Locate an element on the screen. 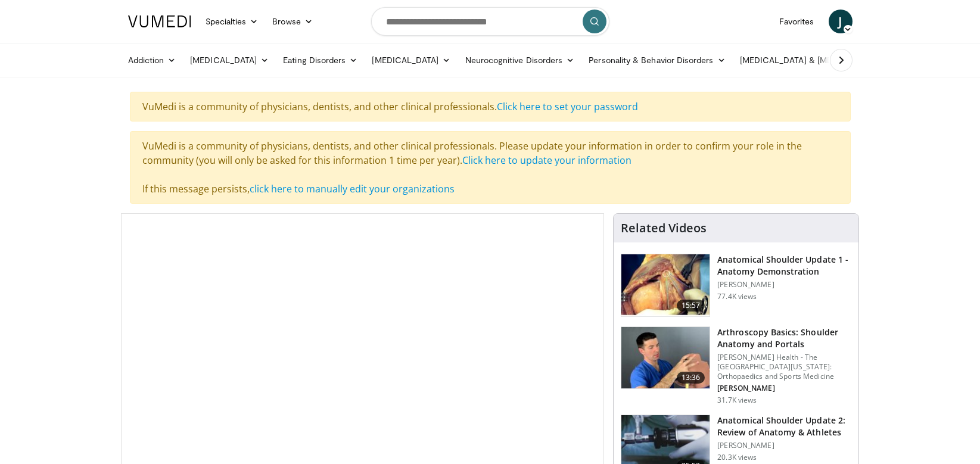 This screenshot has height=464, width=980. a: Click here to set your password is located at coordinates (567, 106).